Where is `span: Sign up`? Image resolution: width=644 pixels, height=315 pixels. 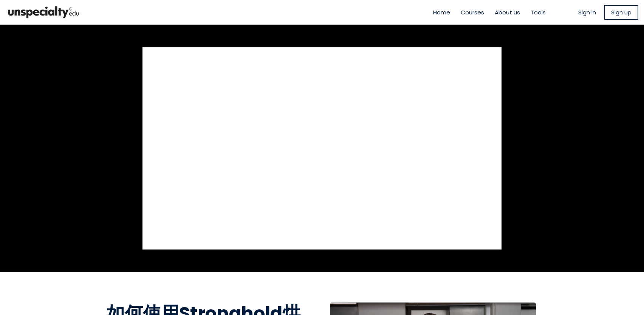
span: Sign up is located at coordinates (621, 12).